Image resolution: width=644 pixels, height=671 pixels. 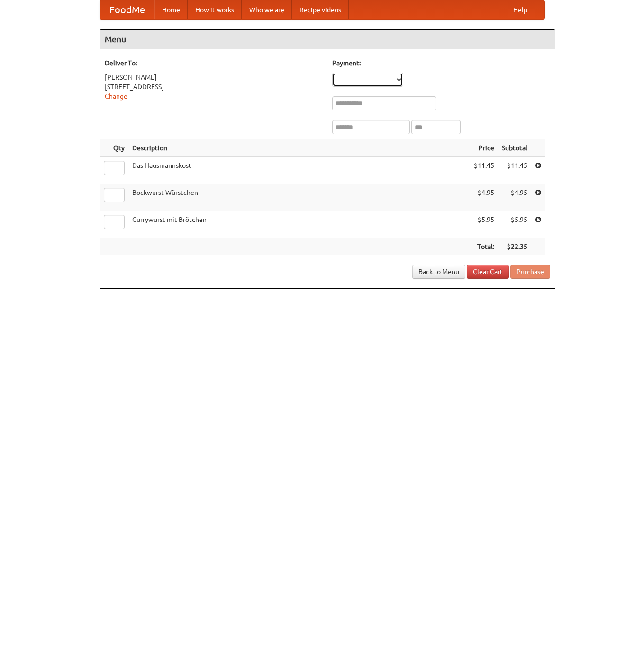 I want to click on th: Qty, so click(x=115, y=148).